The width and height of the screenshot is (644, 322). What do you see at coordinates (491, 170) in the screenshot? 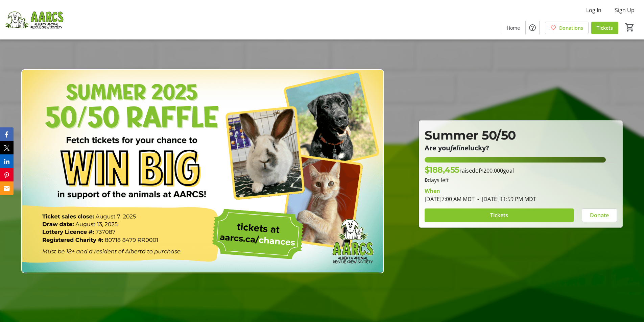
I see `span: $200,000` at bounding box center [491, 170].